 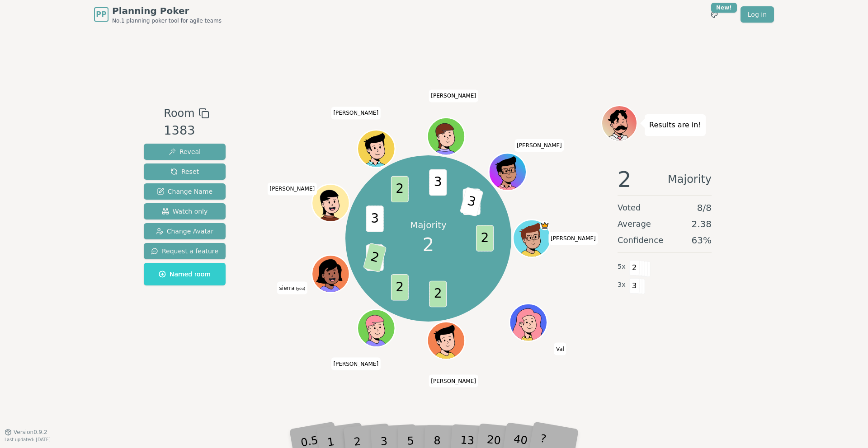 I want to click on button: Watch only, so click(x=185, y=212).